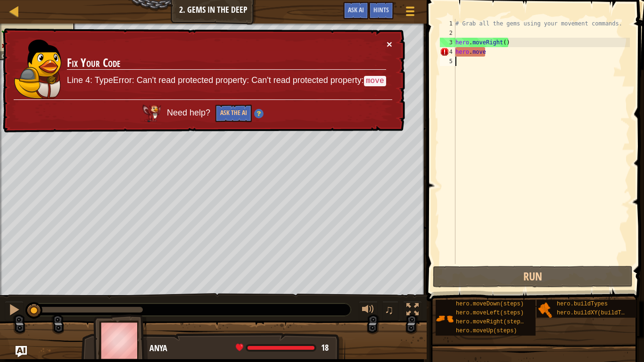  I want to click on span: hero.buildTypes, so click(582, 304).